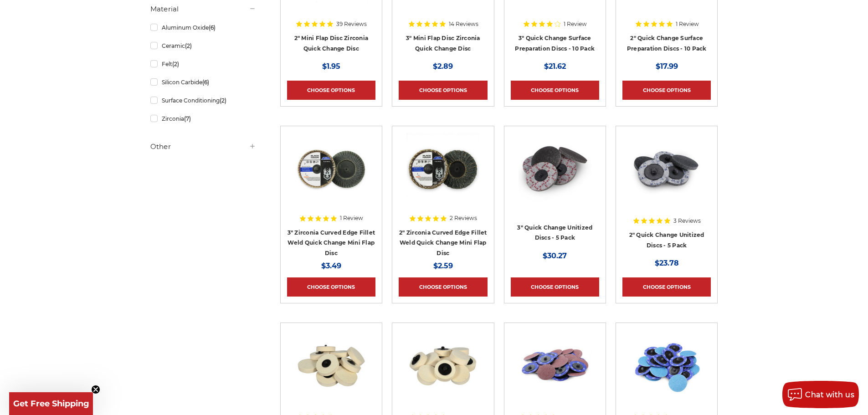 The width and height of the screenshot is (868, 415). Describe the element at coordinates (203, 82) in the screenshot. I see `a: Silicon Carbide` at that location.